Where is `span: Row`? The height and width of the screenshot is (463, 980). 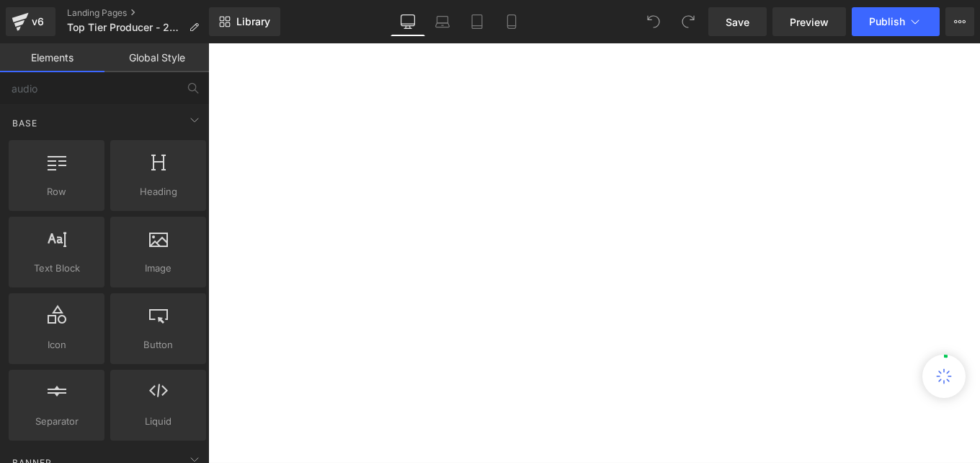 span: Row is located at coordinates (56, 191).